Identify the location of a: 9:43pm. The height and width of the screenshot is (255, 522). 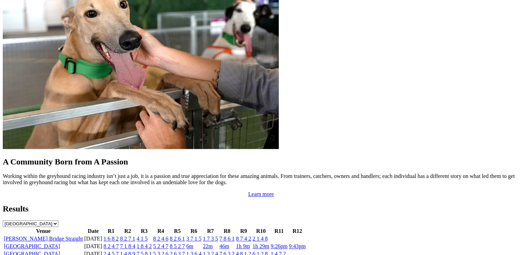
(297, 246).